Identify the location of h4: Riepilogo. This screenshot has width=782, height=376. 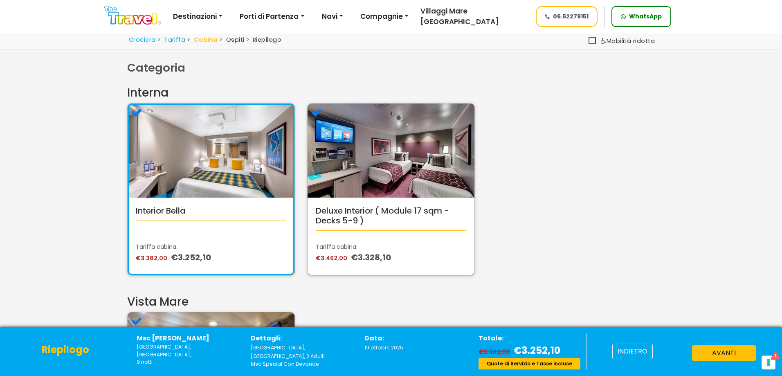
(65, 350).